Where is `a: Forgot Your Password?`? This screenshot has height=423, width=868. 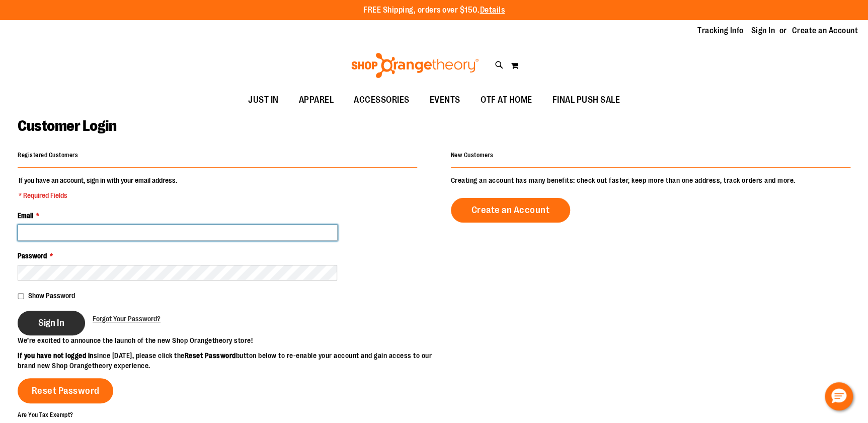
a: Forgot Your Password? is located at coordinates (126, 319).